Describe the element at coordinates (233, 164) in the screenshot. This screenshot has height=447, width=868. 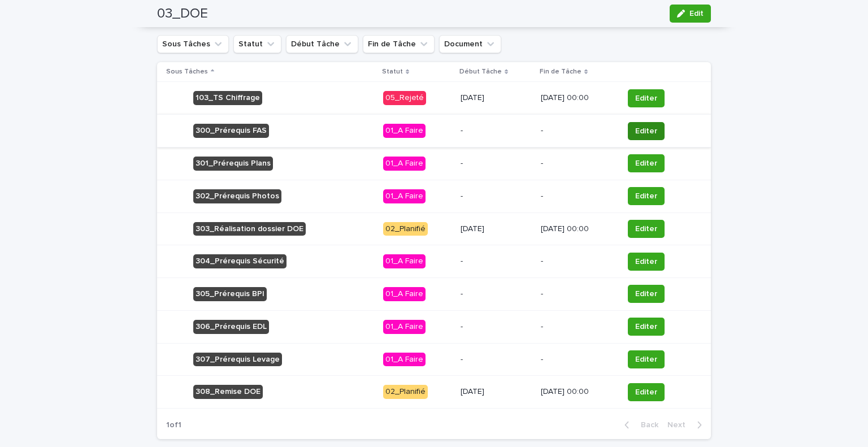
I see `div: 301_Prérequis Plans` at that location.